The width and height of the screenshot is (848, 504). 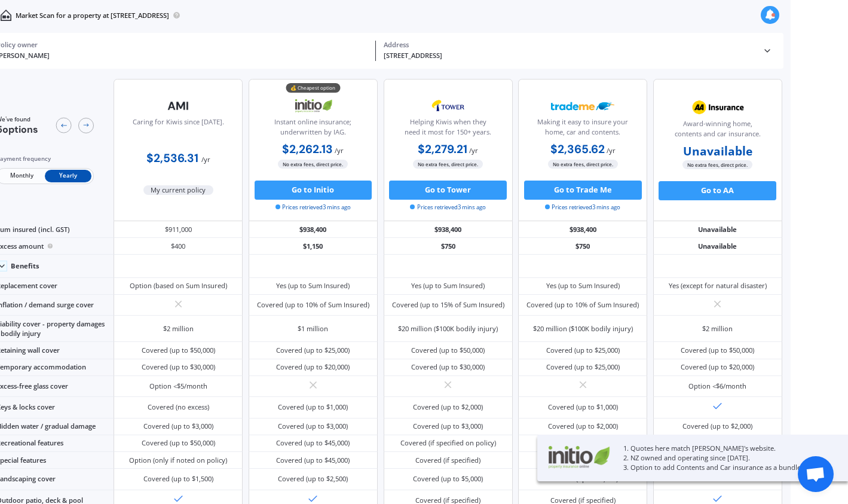 I want to click on b: $2,536.31, so click(x=172, y=158).